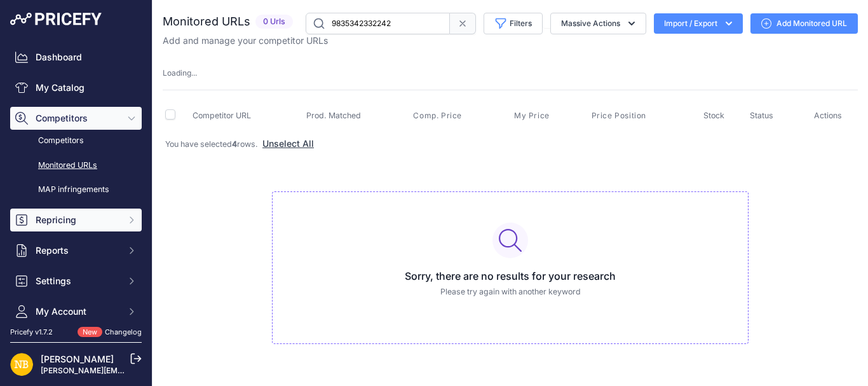  Describe the element at coordinates (511, 276) in the screenshot. I see `h3: Sorry, there are no results for your research` at that location.